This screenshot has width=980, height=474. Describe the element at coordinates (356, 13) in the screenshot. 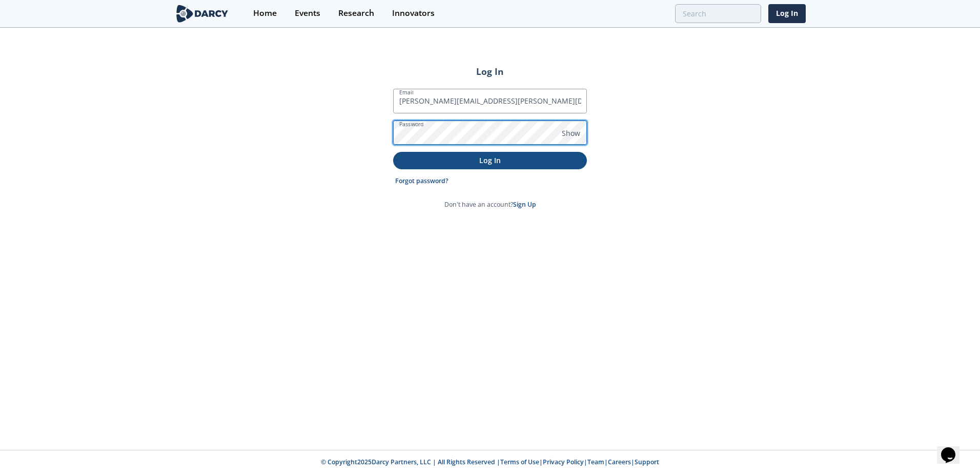

I see `div: Research` at that location.